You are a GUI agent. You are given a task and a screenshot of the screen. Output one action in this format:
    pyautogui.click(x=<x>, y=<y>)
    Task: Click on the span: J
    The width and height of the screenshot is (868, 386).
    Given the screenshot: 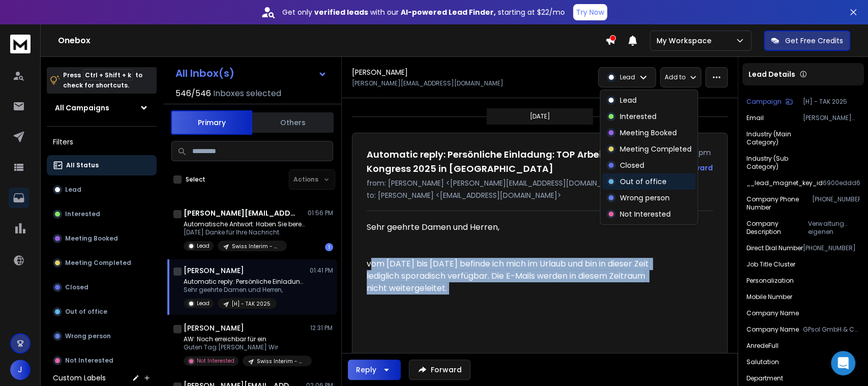 What is the action you would take?
    pyautogui.click(x=21, y=370)
    